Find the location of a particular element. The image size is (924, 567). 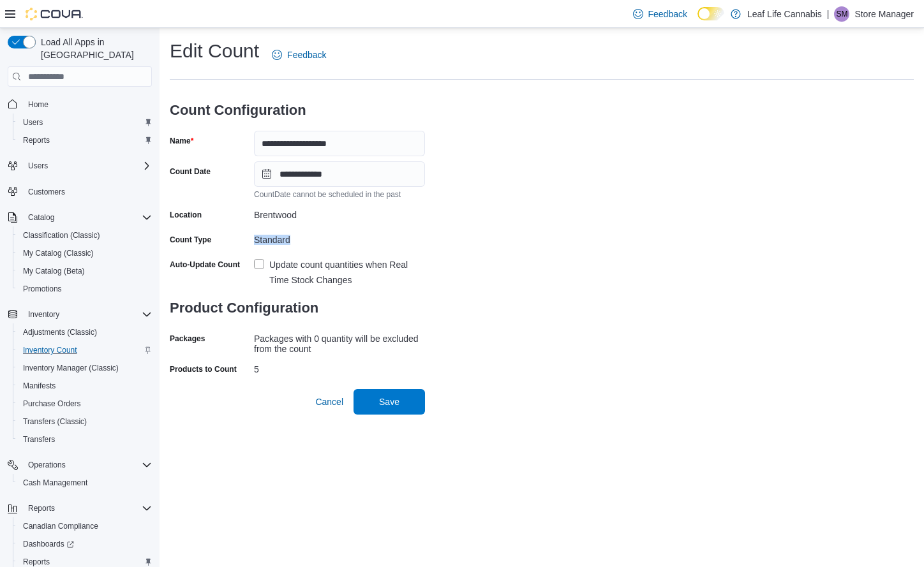

a: Manifests is located at coordinates (39, 386).